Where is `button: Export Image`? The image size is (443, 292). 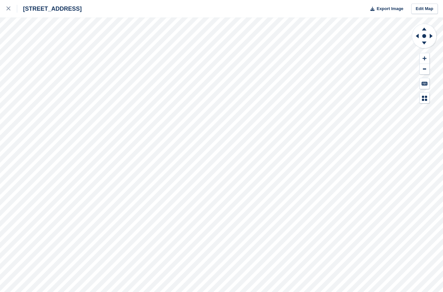
button: Export Image is located at coordinates (385, 9).